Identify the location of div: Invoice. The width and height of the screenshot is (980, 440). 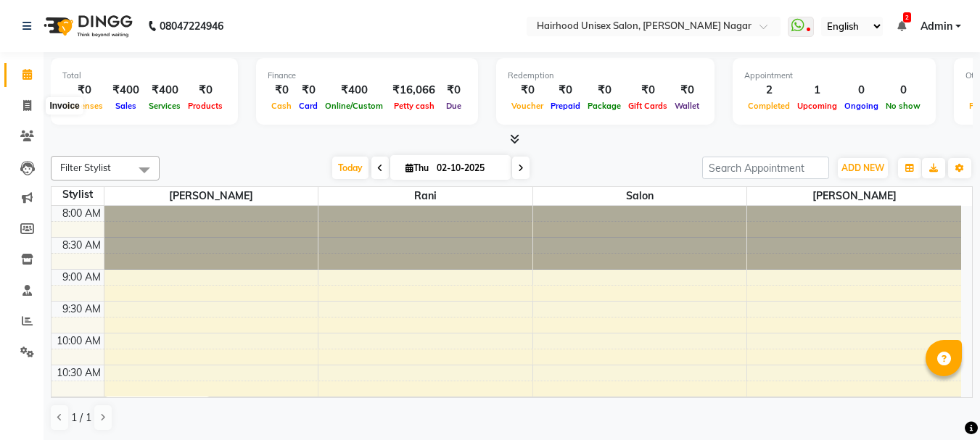
(64, 106).